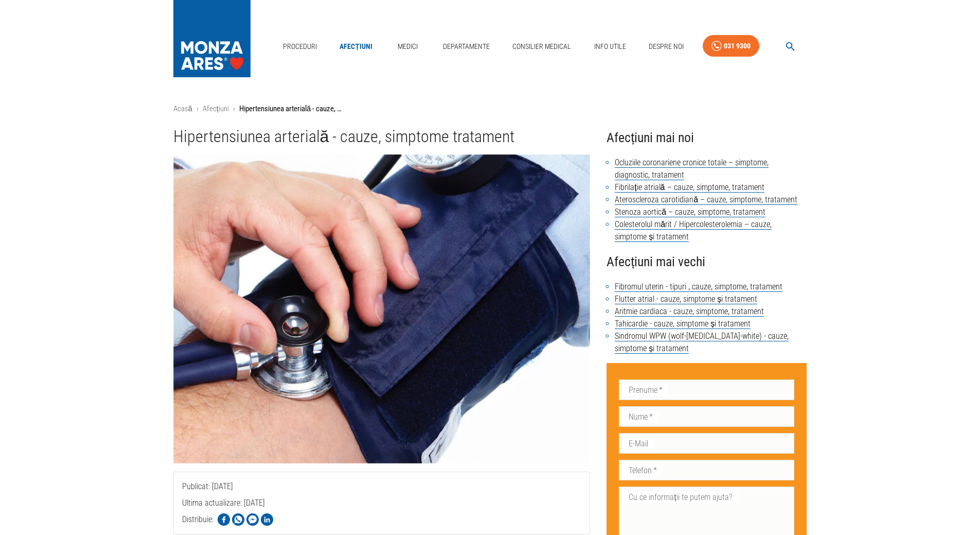 This screenshot has height=535, width=980. I want to click on a: Colesterolul mărit / Hipercolesterolemia – cauze, simptome și tratament, so click(693, 231).